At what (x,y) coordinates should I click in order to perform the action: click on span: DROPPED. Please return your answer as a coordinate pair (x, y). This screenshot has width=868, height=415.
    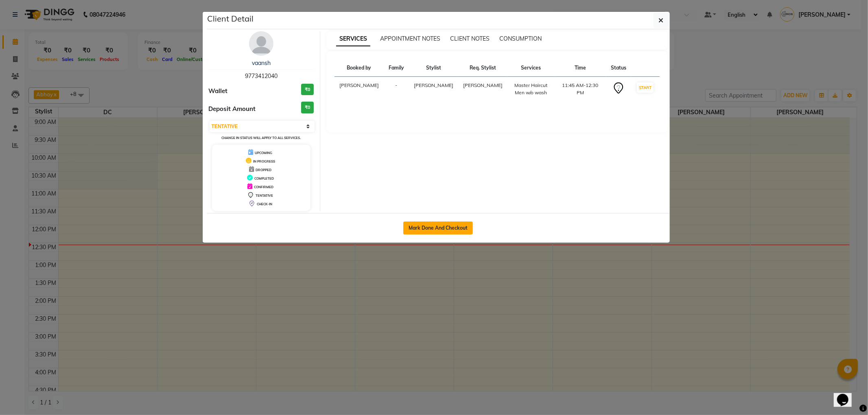
    Looking at the image, I should click on (263, 170).